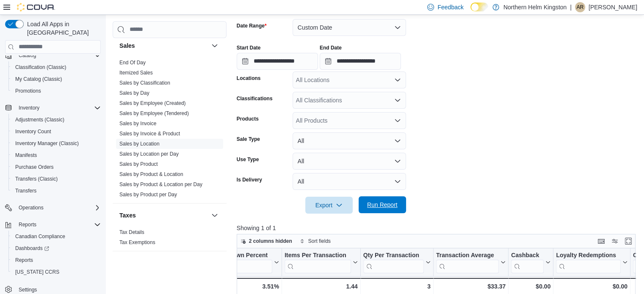 The image size is (644, 294). What do you see at coordinates (330, 48) in the screenshot?
I see `label: End Date` at bounding box center [330, 48].